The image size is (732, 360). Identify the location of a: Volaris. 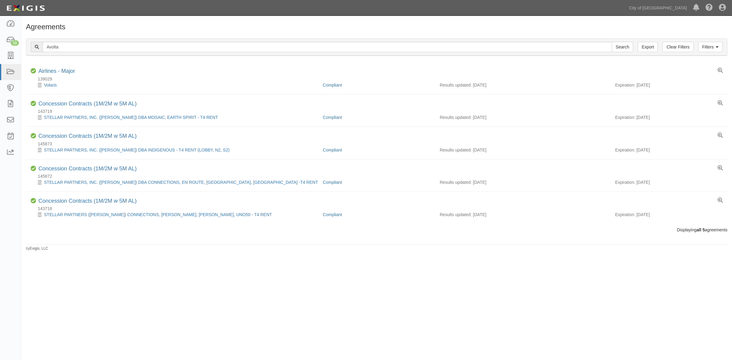
(50, 85).